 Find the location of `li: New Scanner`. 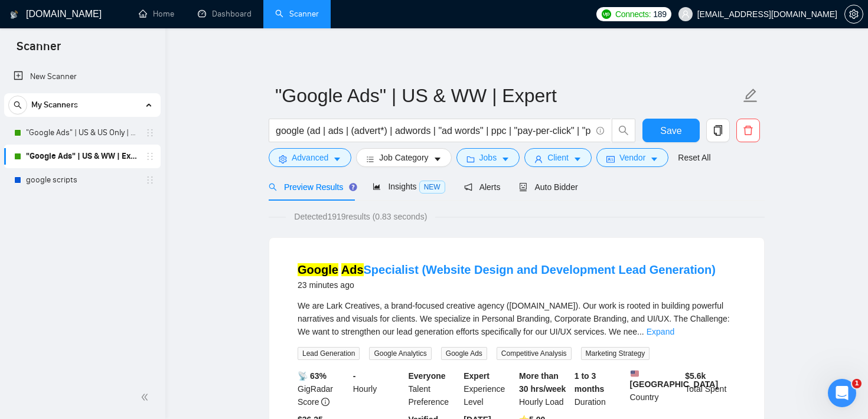

li: New Scanner is located at coordinates (82, 77).